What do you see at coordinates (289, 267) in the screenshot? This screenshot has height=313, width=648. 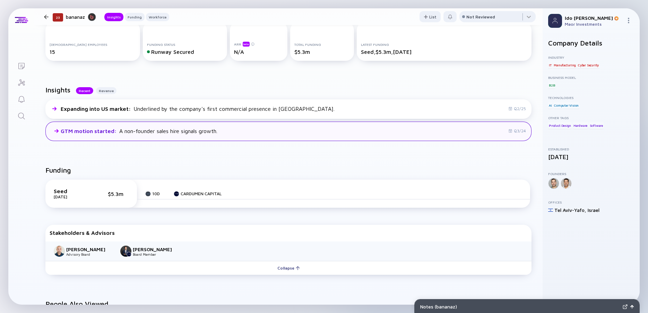 I see `button: Collapse` at bounding box center [289, 267].